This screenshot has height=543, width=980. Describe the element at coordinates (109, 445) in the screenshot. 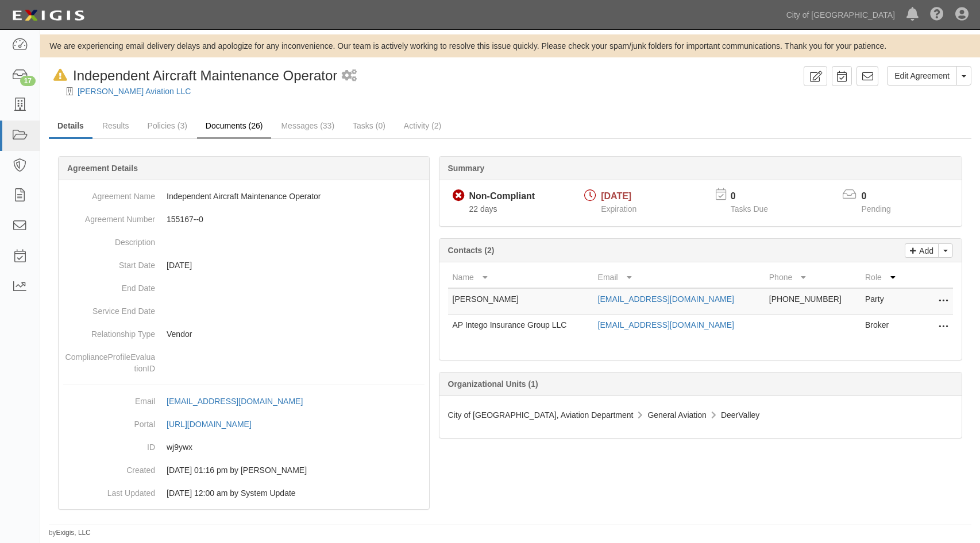

I see `dt: ID` at that location.